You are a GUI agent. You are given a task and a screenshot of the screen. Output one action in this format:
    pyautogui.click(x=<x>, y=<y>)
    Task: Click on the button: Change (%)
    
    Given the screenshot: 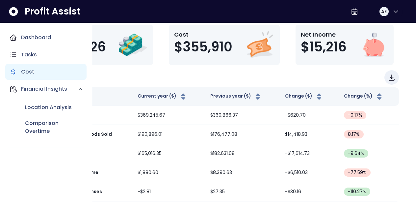 What is the action you would take?
    pyautogui.click(x=364, y=97)
    